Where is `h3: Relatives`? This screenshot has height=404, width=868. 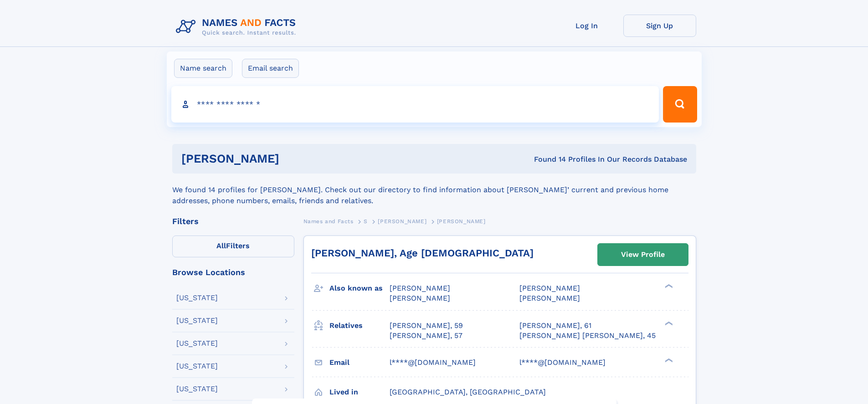
h3: Relatives is located at coordinates (360, 326).